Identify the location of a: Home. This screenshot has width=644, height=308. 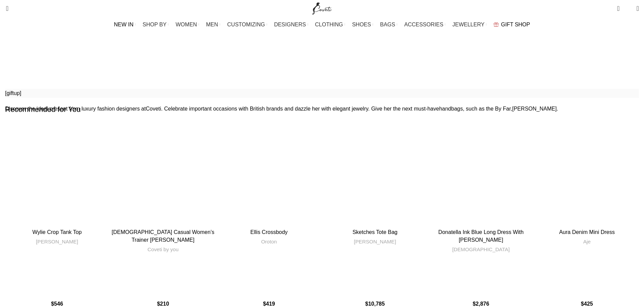
(306, 64).